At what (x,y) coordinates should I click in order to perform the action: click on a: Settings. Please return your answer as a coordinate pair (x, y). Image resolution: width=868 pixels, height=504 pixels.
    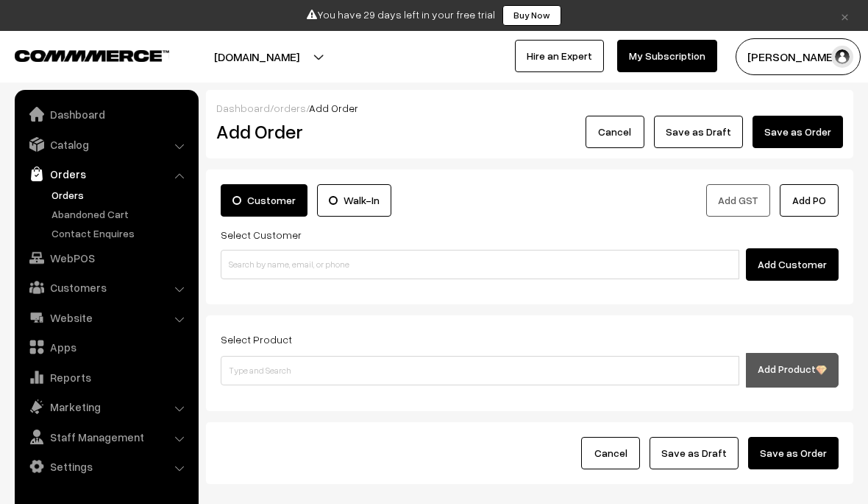
    Looking at the image, I should click on (106, 466).